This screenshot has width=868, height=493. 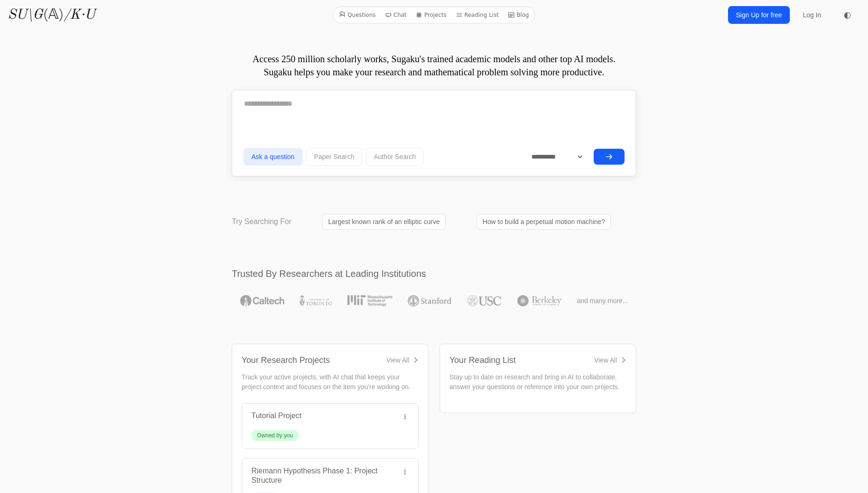 What do you see at coordinates (384, 222) in the screenshot?
I see `a: Largest known rank of an elliptic curve` at bounding box center [384, 222].